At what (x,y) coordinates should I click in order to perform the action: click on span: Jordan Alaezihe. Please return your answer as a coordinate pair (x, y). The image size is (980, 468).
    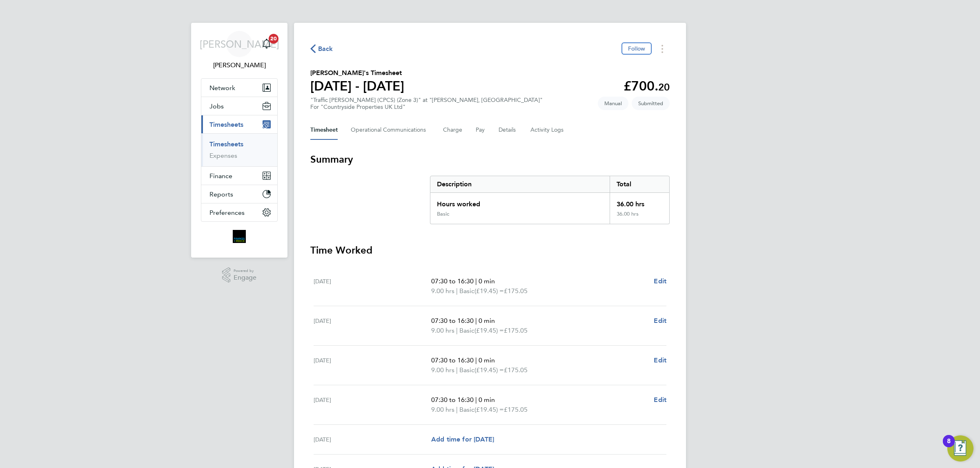
    Looking at the image, I should click on (239, 65).